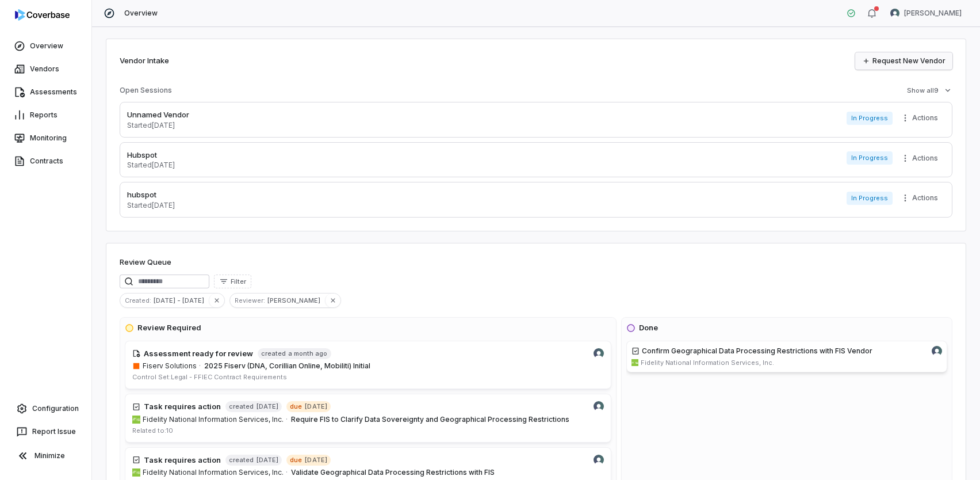 The image size is (980, 480). Describe the element at coordinates (232, 281) in the screenshot. I see `button: Filter` at that location.